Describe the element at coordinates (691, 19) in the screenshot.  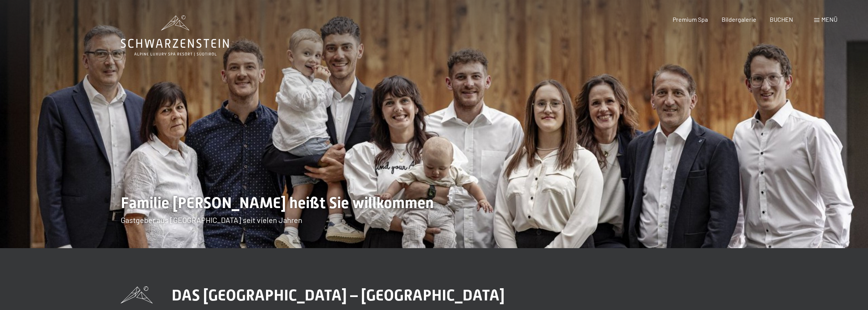
I see `span: Premium Spa` at that location.